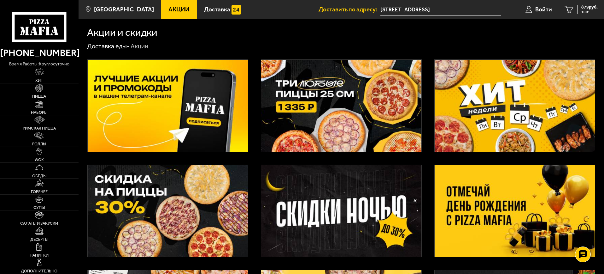 The image size is (604, 274). I want to click on input: Ваш адрес доставки, so click(441, 9).